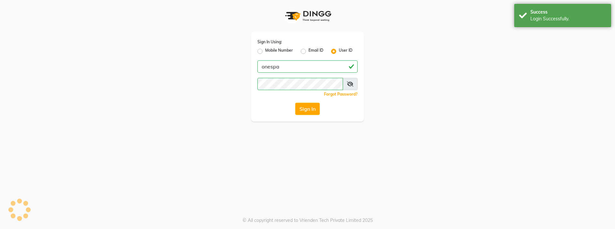 This screenshot has width=615, height=229. I want to click on label: Mobile Number, so click(279, 51).